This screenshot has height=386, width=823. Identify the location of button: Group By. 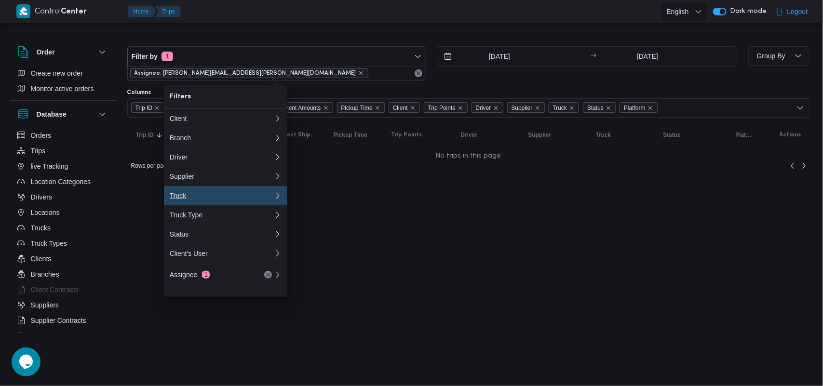
(779, 56).